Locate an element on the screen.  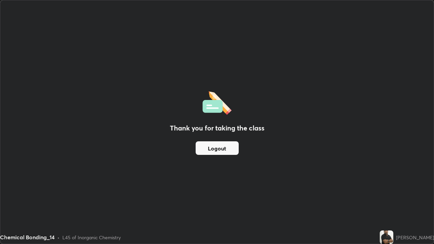
img: offlineFeedback.1438e8b3.svg is located at coordinates (217, 102).